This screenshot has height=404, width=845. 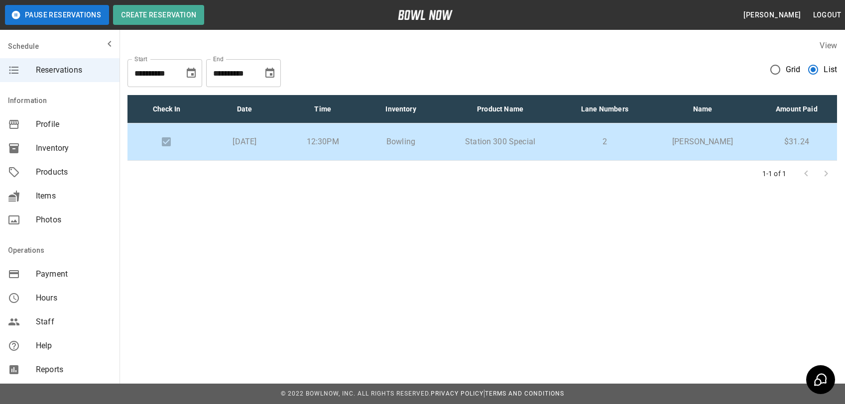 I want to click on th: Date, so click(x=244, y=109).